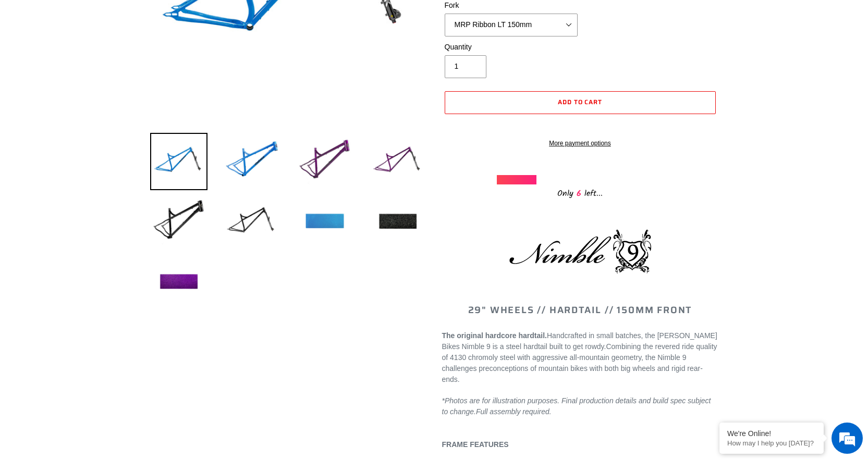  Describe the element at coordinates (19, 65) in the screenshot. I see `div: Navigation go back` at that location.